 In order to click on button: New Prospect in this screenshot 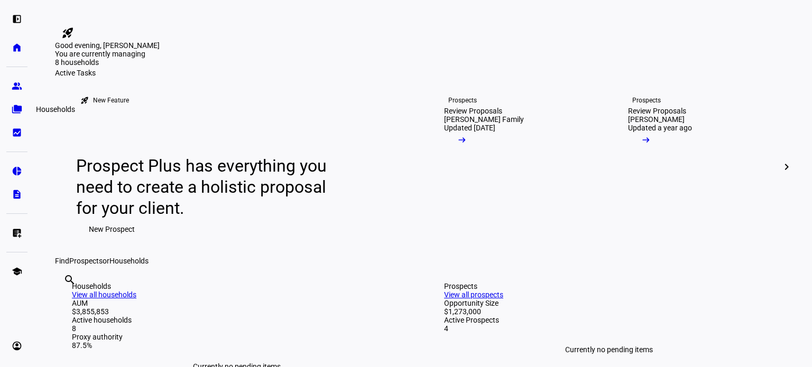, I will do `click(112, 229)`.